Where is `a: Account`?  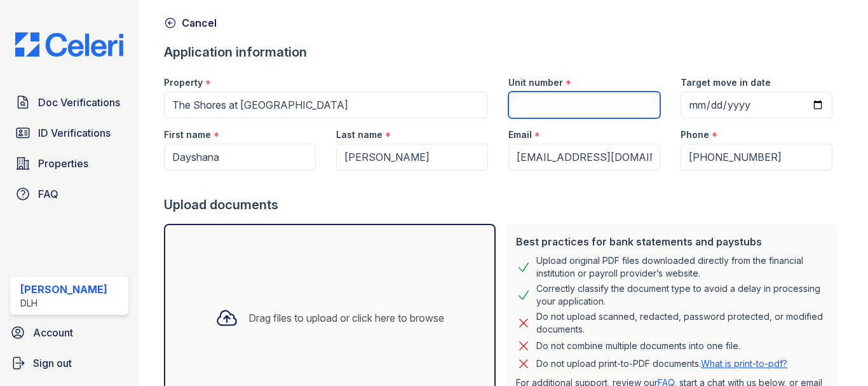 a: Account is located at coordinates (69, 332).